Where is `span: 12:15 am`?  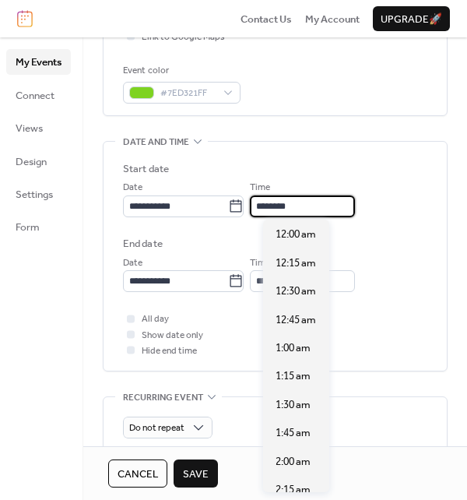 span: 12:15 am is located at coordinates (296, 263).